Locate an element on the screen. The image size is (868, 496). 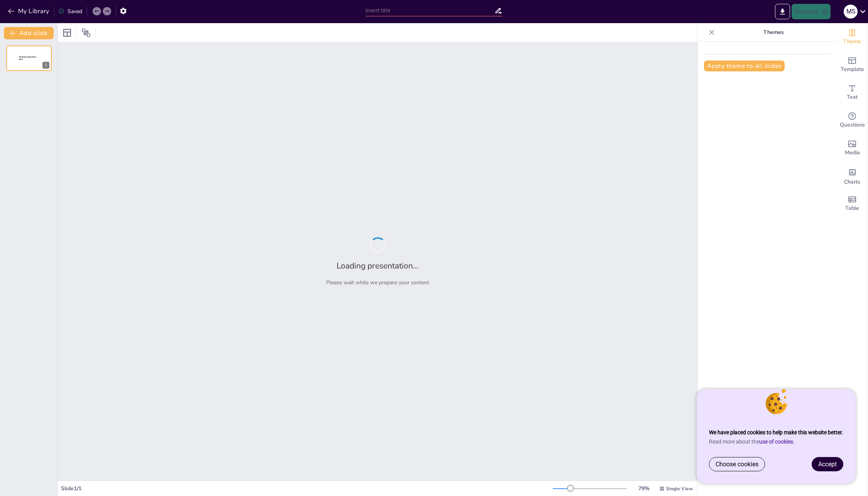
button: My Library is located at coordinates (29, 11).